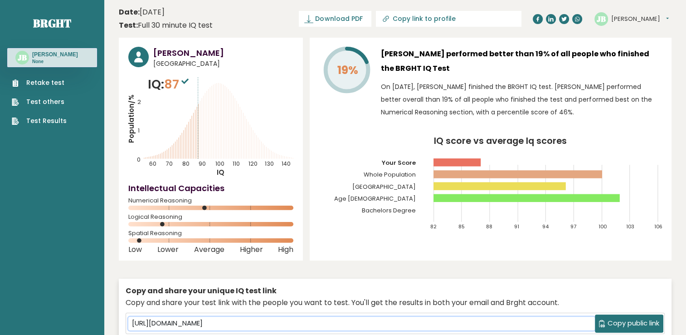 This screenshot has height=335, width=686. What do you see at coordinates (286, 249) in the screenshot?
I see `span: High` at bounding box center [286, 249].